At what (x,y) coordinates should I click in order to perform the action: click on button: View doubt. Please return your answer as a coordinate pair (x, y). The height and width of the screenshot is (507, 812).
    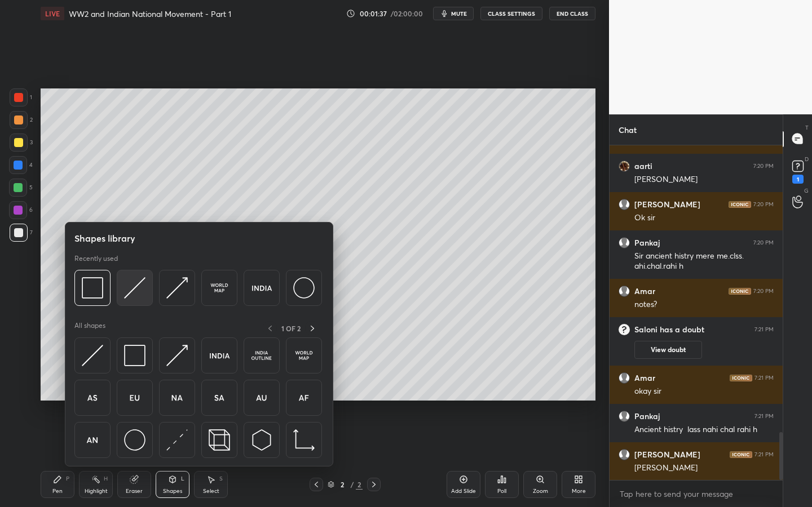
    Looking at the image, I should click on (668, 350).